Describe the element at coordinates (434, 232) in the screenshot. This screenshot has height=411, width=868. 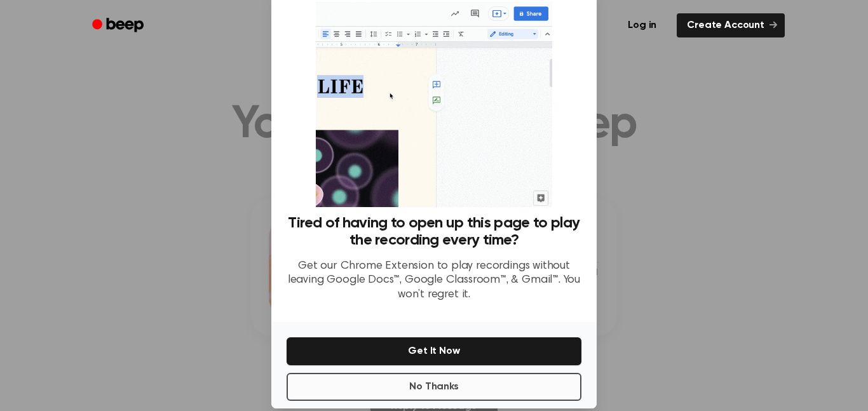
I see `h3: Tired of having to open up this page to play the recording every time?` at that location.